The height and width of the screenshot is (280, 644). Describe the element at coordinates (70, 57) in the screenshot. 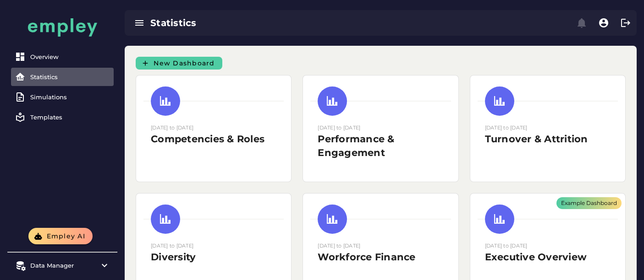

I see `div: Overview` at that location.